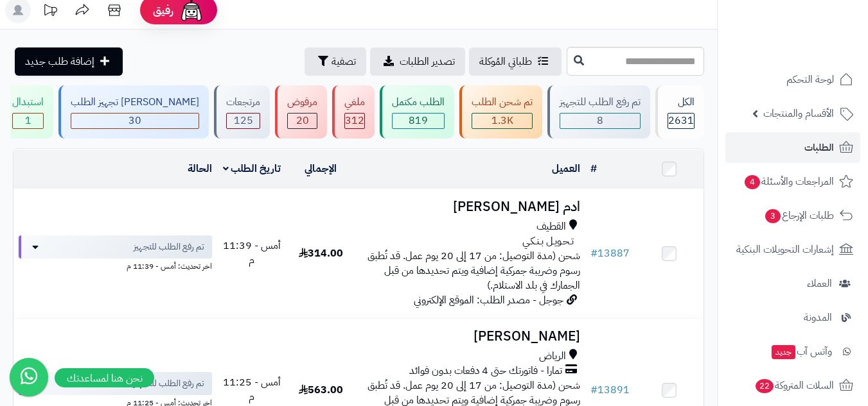 The image size is (868, 406). Describe the element at coordinates (252, 390) in the screenshot. I see `span: أمس - 11:25 م` at that location.